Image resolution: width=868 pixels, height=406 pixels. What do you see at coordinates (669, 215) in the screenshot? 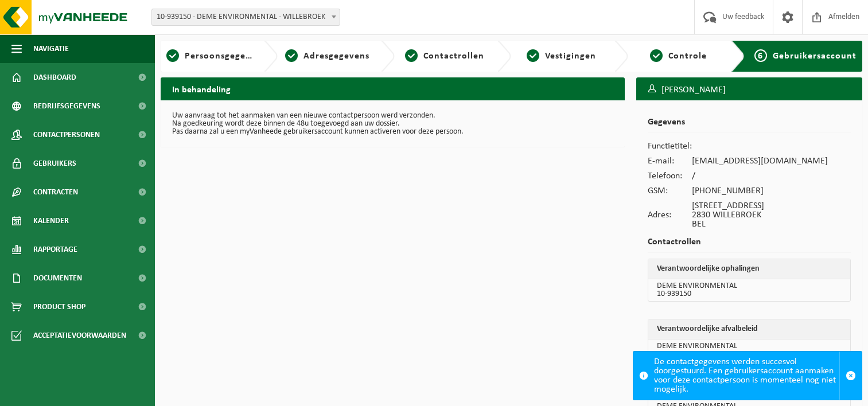
I see `td: Adres:` at bounding box center [669, 215].